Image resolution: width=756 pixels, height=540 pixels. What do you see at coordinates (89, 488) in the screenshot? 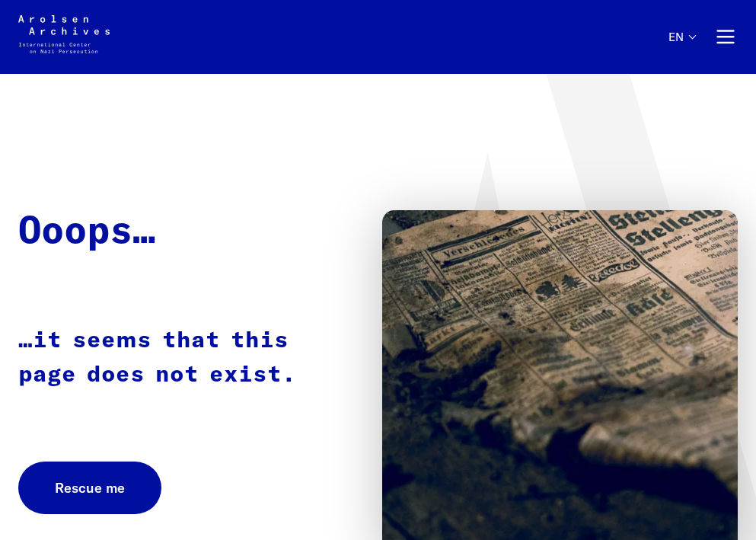
I see `span: Rescue me` at bounding box center [89, 488].